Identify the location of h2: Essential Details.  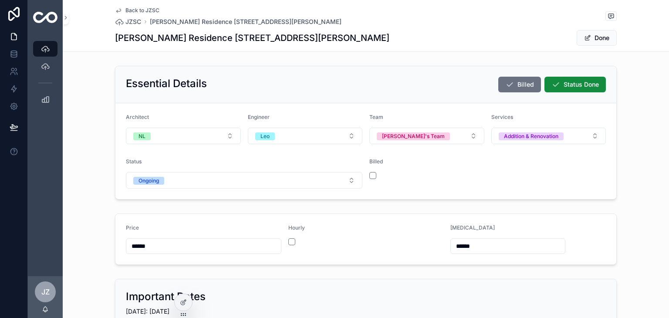
(166, 84).